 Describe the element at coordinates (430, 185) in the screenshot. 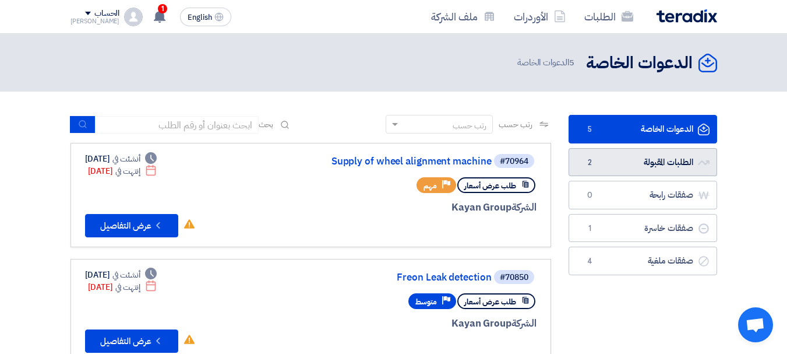

I see `span: مهم` at that location.